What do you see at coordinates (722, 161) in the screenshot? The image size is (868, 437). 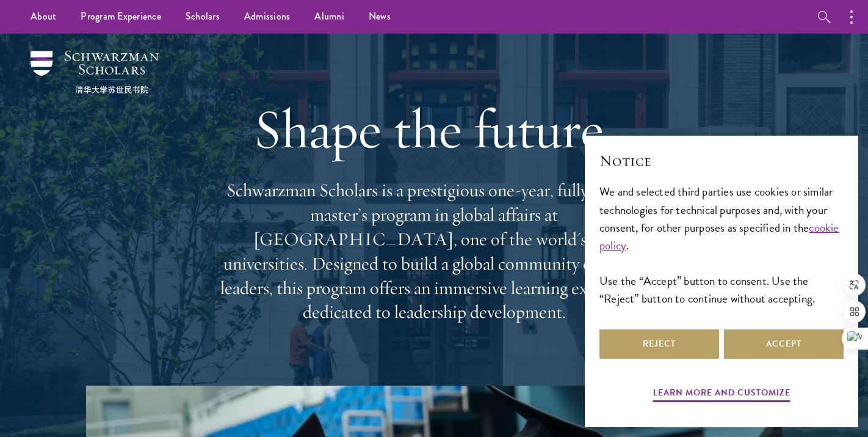 I see `h2: Notice` at bounding box center [722, 161].